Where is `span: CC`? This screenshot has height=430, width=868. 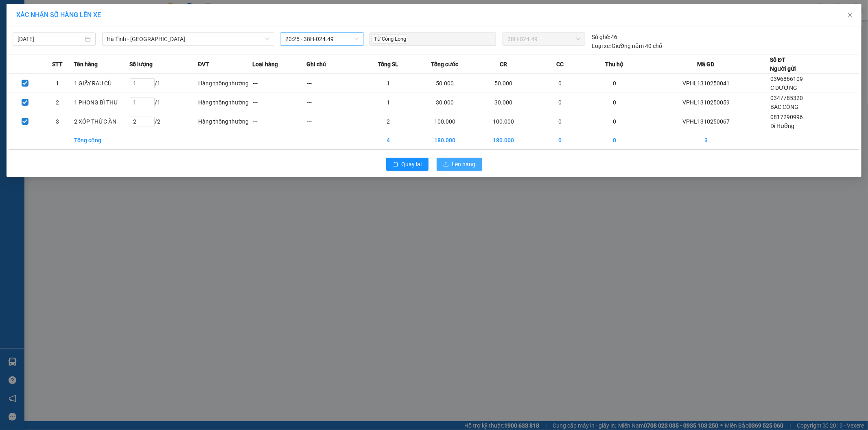
span: CC is located at coordinates (560, 64).